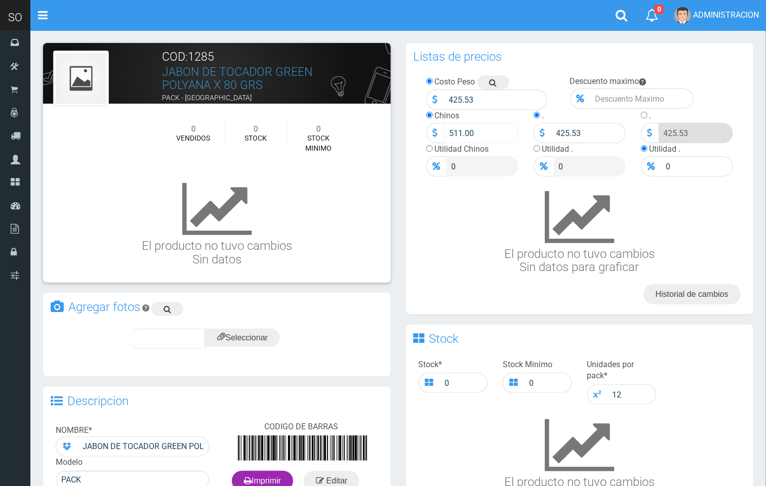  What do you see at coordinates (458, 57) in the screenshot?
I see `h3: Listas de precios` at bounding box center [458, 57].